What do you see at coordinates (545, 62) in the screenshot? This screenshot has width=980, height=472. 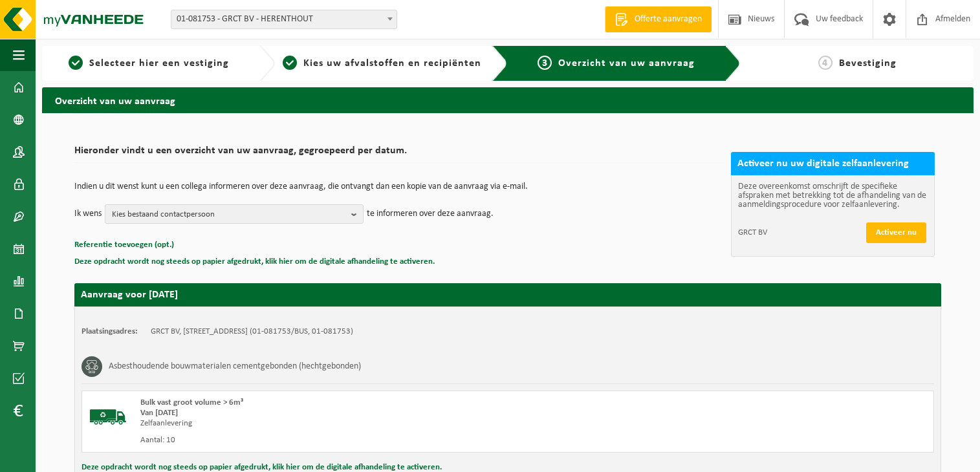 I see `span: 3` at bounding box center [545, 62].